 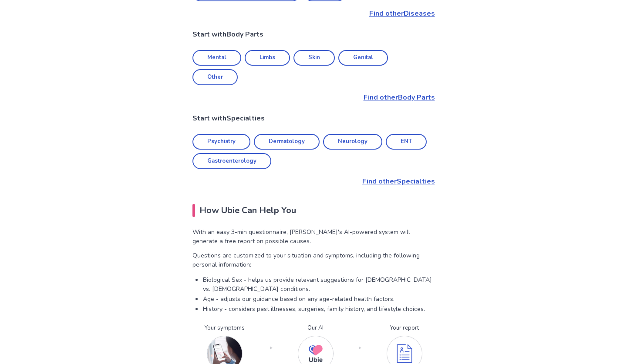 What do you see at coordinates (215, 77) in the screenshot?
I see `a: Other` at bounding box center [215, 77].